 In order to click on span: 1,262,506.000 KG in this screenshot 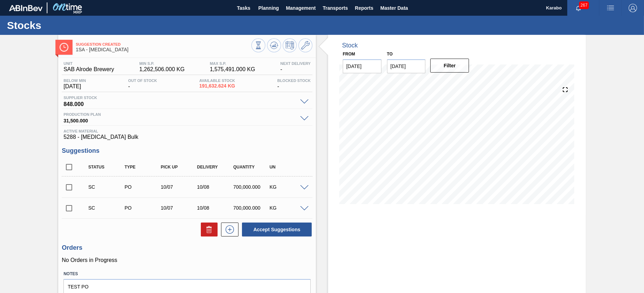, I will do `click(162, 69)`.